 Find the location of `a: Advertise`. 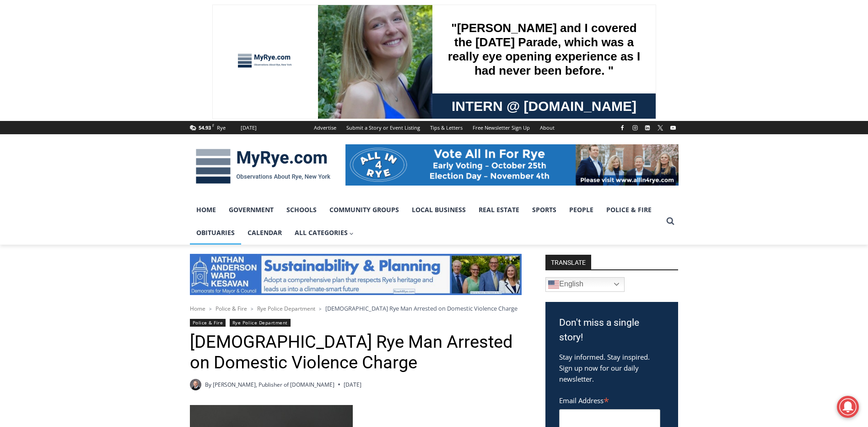

a: Advertise is located at coordinates (325, 127).